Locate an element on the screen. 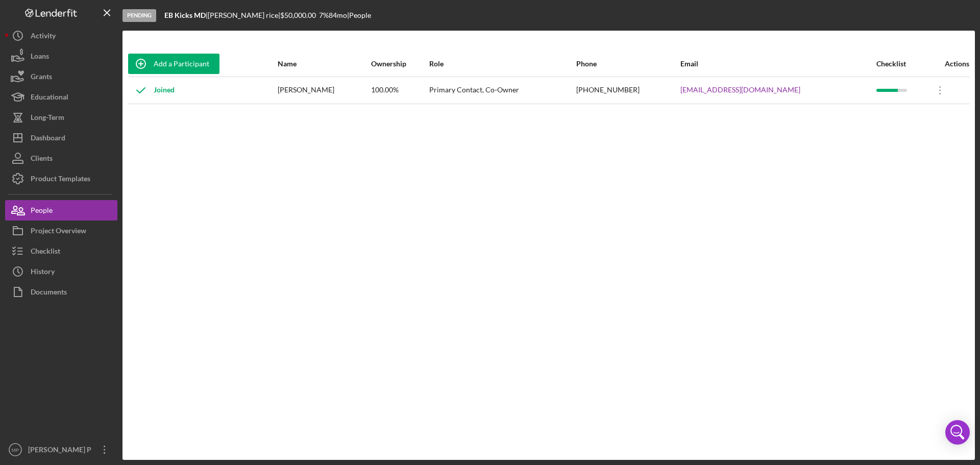  a: Grants is located at coordinates (61, 76).